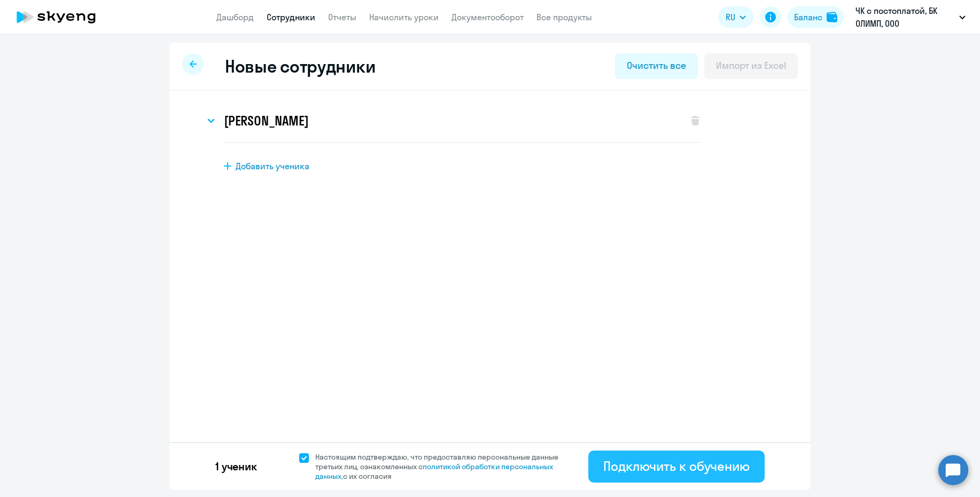  I want to click on a: Отчеты, so click(342, 17).